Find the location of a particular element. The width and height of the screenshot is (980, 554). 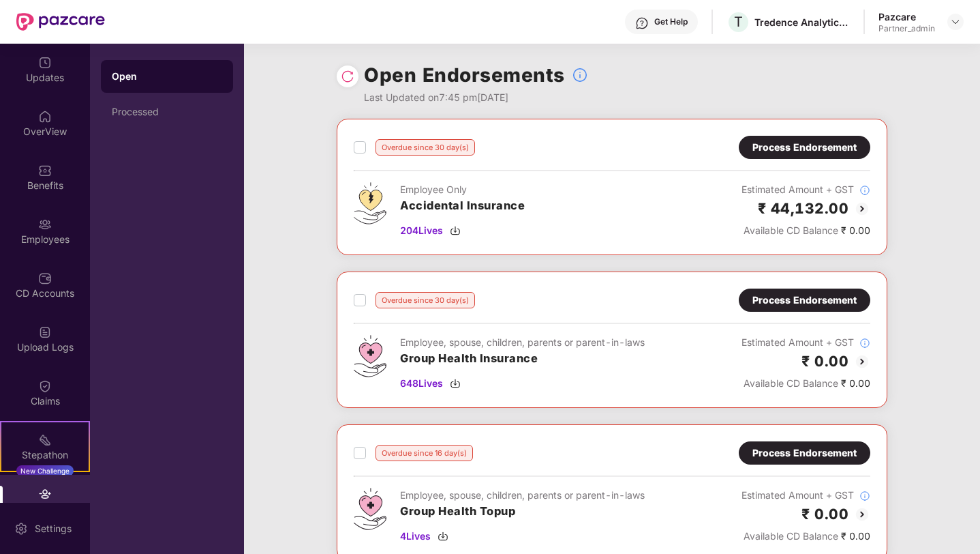

div: Processed is located at coordinates (167, 112).